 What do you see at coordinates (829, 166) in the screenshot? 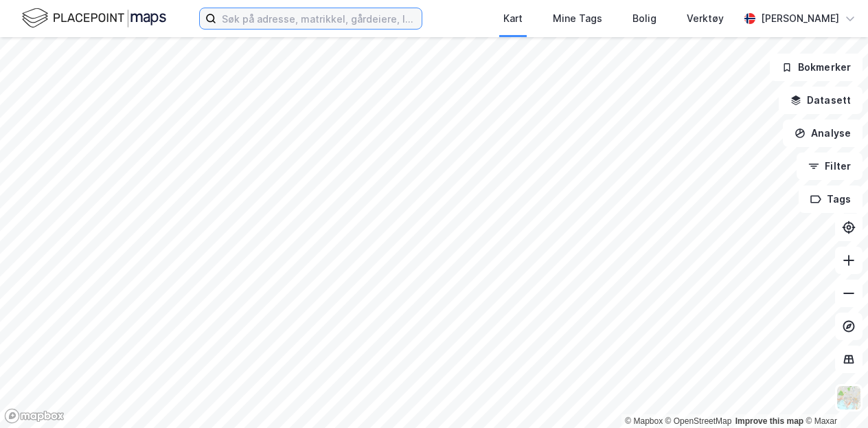
I see `button: Filter` at bounding box center [829, 166].